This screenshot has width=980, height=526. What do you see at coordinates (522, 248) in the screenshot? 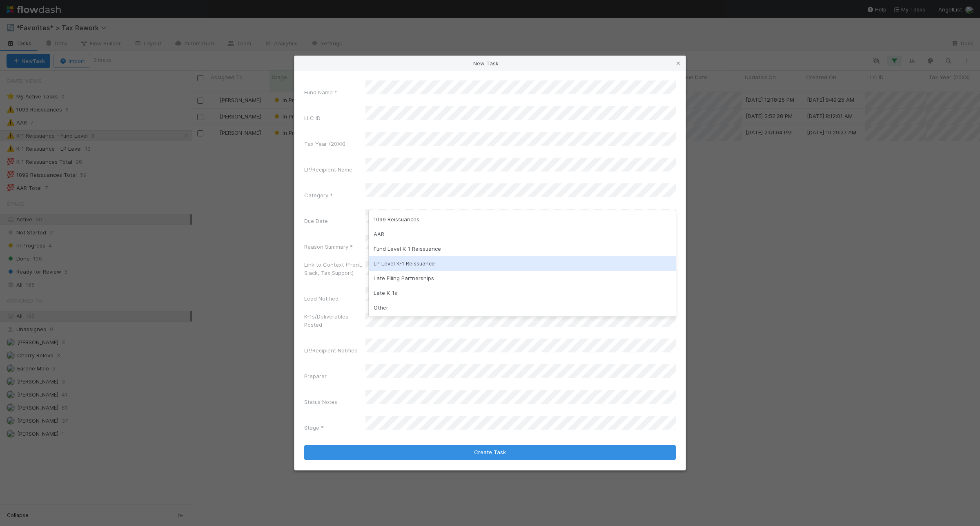
I see `div: Fund Level K-1 Reissuance` at bounding box center [522, 248].